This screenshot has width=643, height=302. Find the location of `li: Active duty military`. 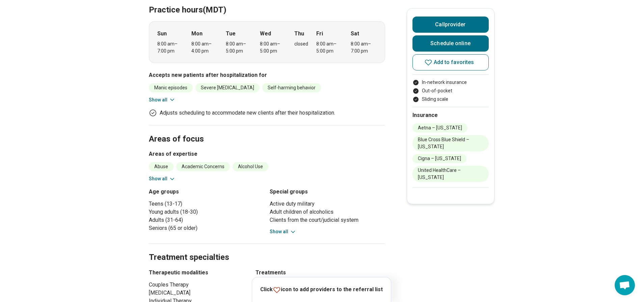

li: Active duty military is located at coordinates (327, 204).